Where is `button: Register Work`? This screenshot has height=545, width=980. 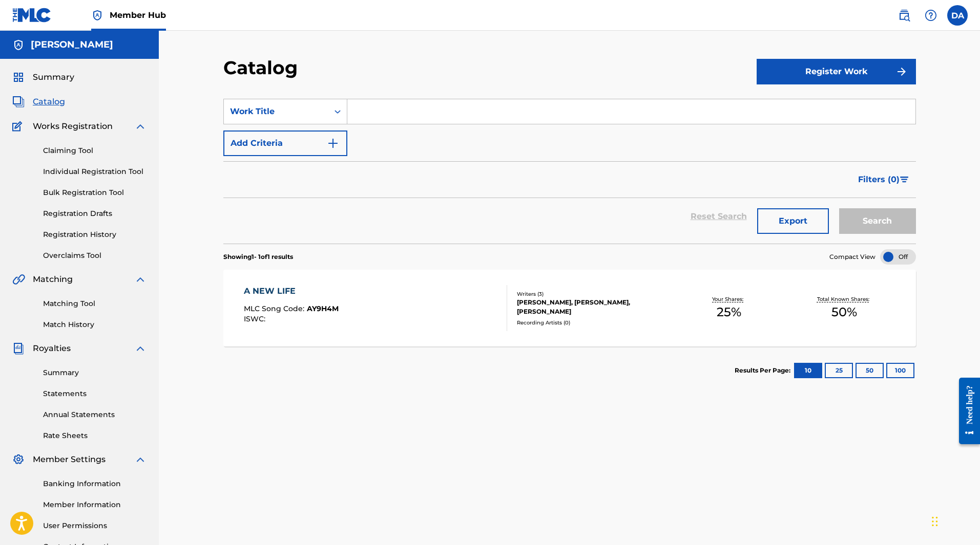
button: Register Work is located at coordinates (836, 72).